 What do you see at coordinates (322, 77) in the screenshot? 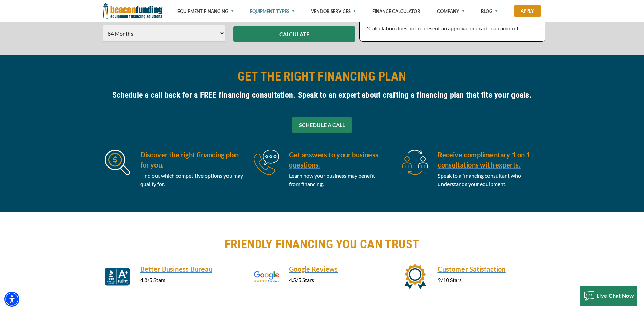
I see `h2: GET THE RIGHT FINANCING PLAN` at bounding box center [322, 77].